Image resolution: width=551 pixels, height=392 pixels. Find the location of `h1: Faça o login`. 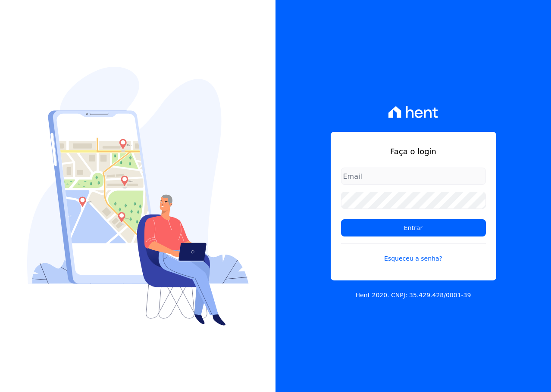

h1: Faça o login is located at coordinates (414, 151).